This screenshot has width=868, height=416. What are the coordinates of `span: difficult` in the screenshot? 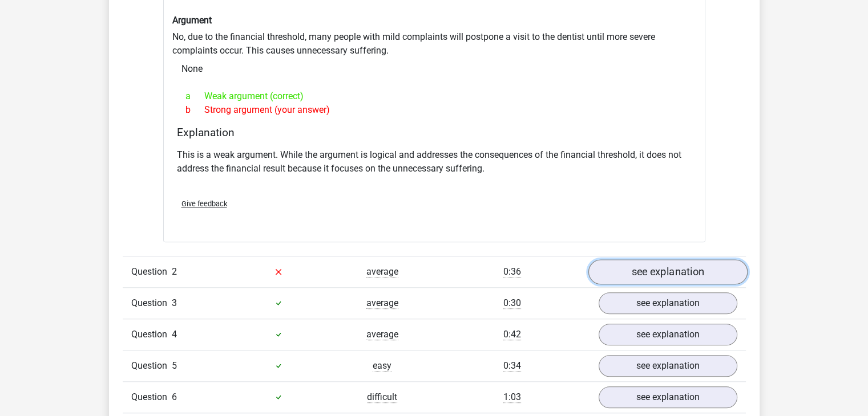 It's located at (381, 397).